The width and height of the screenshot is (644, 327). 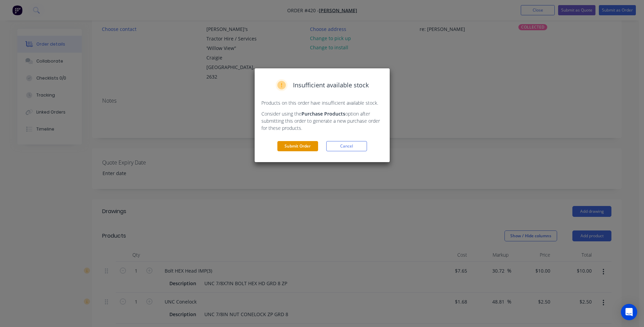 I want to click on p: Consider using the option after submitting this order to generate a new purchase order for these ..., so click(x=322, y=121).